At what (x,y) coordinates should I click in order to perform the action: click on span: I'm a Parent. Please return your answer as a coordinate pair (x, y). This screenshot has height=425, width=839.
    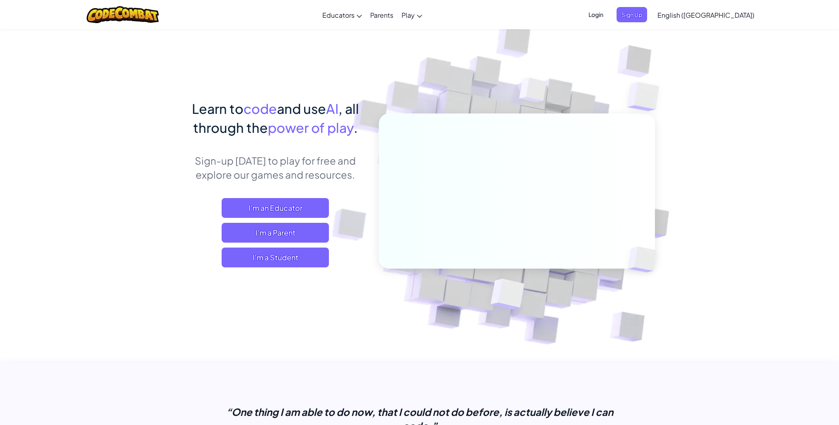
    Looking at the image, I should click on (275, 233).